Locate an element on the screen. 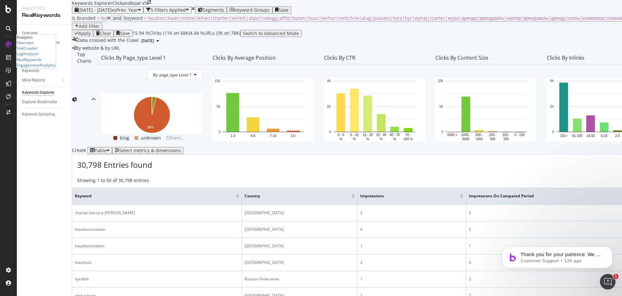 The image size is (622, 296). text: 51-100 is located at coordinates (578, 135).